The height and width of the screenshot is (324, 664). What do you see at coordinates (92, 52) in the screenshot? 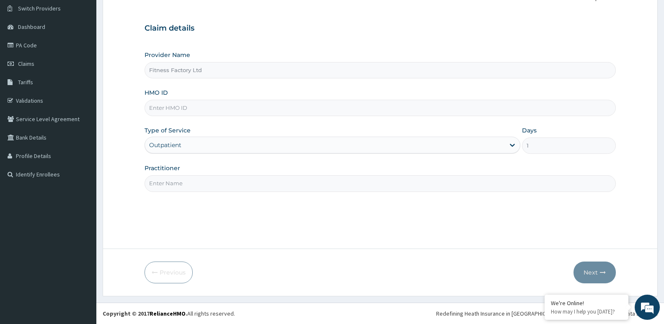
I see `div: Chat with us now` at bounding box center [92, 52].